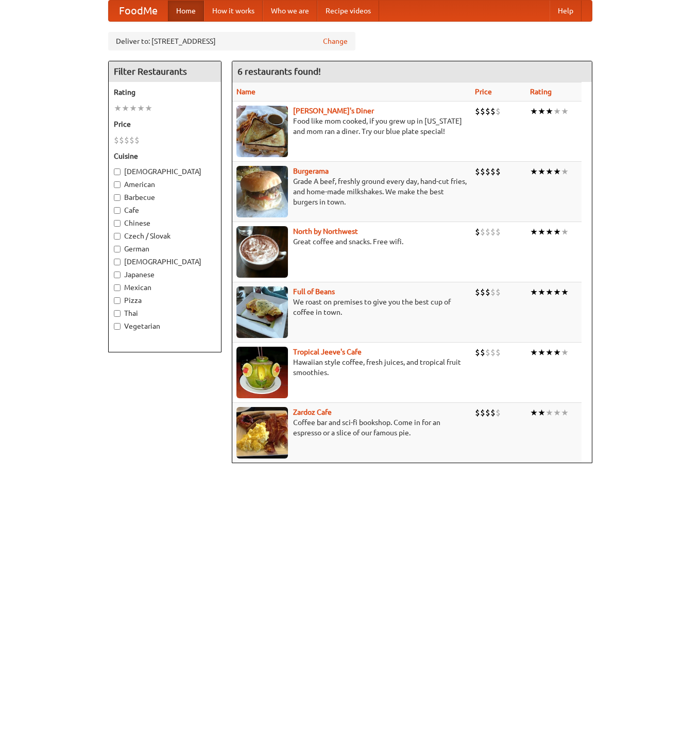  I want to click on label: Barbecue, so click(165, 197).